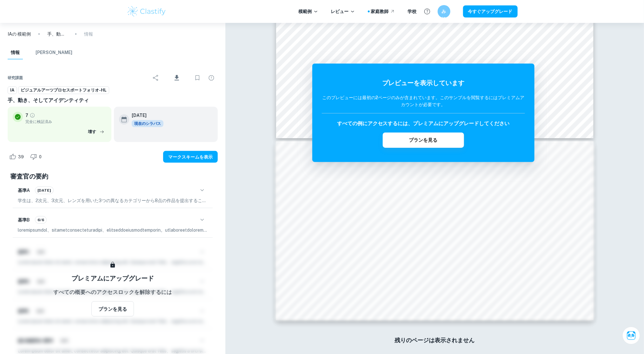  What do you see at coordinates (632, 336) in the screenshot?
I see `button: クレイに聞く` at bounding box center [632, 336].